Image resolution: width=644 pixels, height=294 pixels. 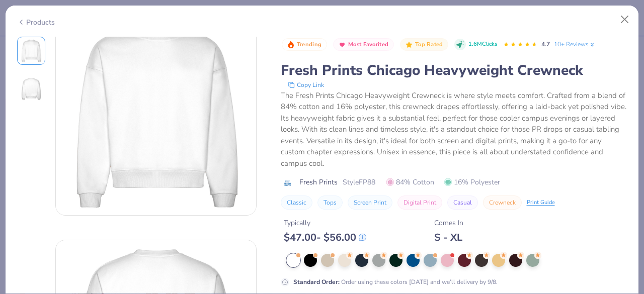 I want to click on img: Top Rated sort, so click(x=409, y=45).